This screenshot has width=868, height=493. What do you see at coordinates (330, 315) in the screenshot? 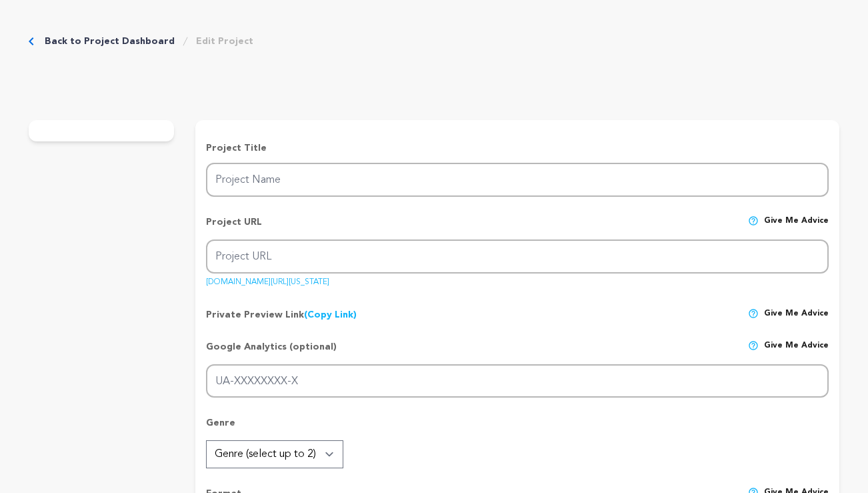
I see `a: (Copy Link)` at bounding box center [330, 315].